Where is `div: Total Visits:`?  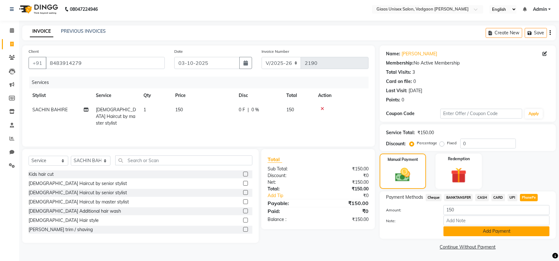
div: Total Visits: is located at coordinates (398, 72).